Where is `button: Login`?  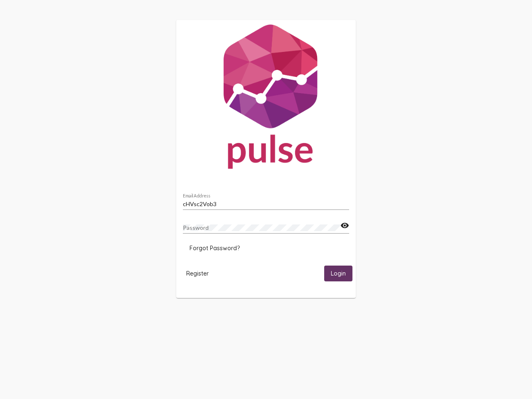 button: Login is located at coordinates (338, 273).